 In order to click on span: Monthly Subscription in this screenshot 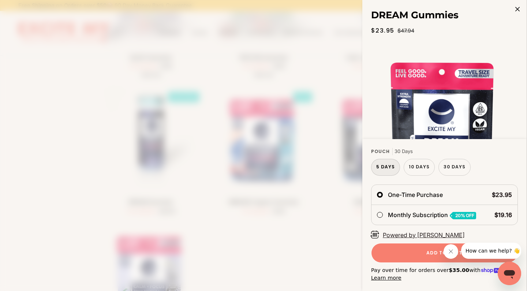, I will do `click(418, 215)`.